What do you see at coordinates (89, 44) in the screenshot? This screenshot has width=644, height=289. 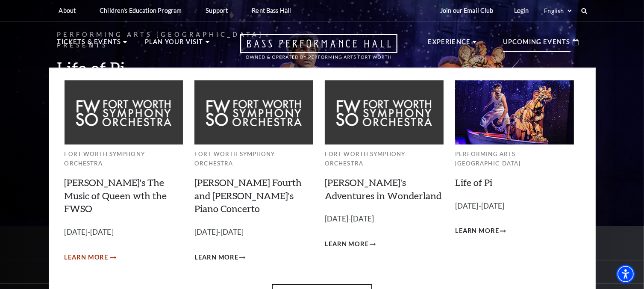 I see `p: Tickets & Events` at bounding box center [89, 44].